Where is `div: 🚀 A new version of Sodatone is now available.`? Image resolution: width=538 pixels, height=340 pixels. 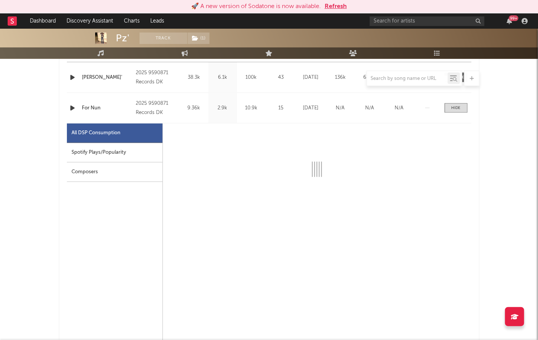
div: 🚀 A new version of Sodatone is now available. is located at coordinates (256, 6).